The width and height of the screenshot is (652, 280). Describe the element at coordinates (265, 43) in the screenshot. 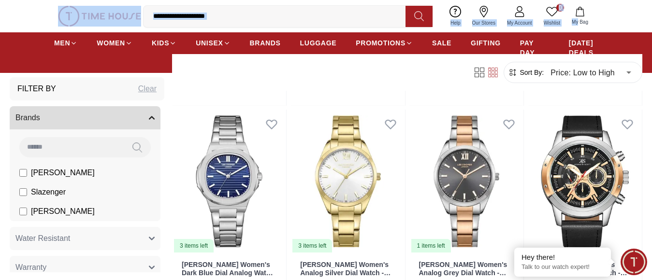

I see `a: BRANDS` at that location.